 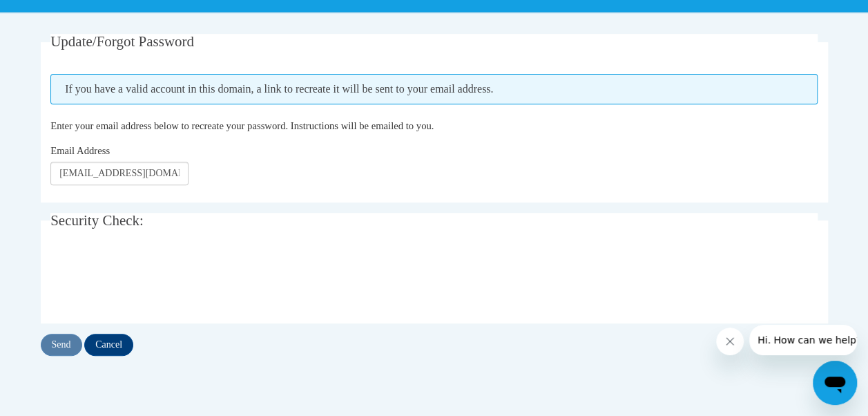 I want to click on span: Security Check:, so click(x=97, y=220).